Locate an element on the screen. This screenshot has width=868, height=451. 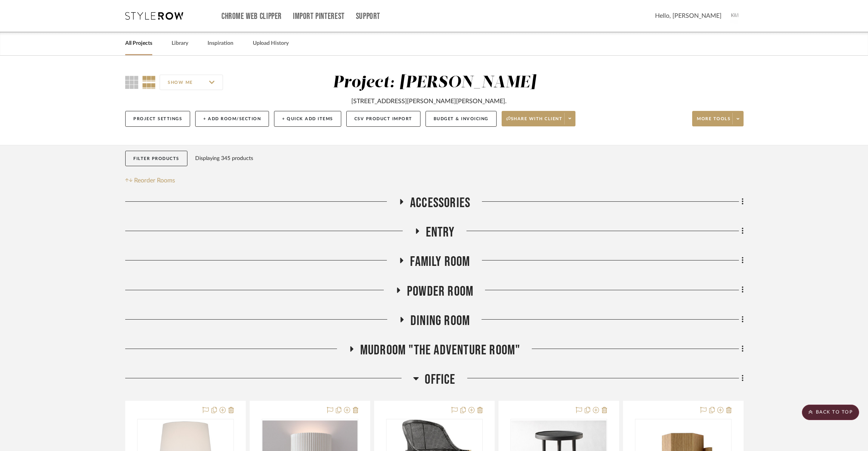
span: Share with client is located at coordinates (534, 121).